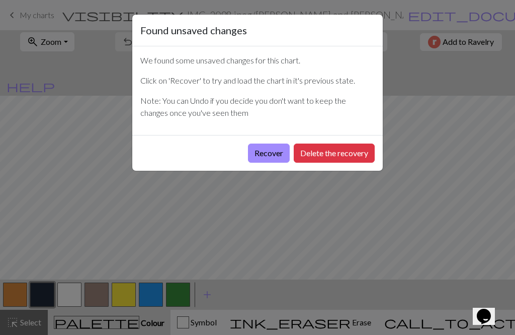 The image size is (515, 335). I want to click on h5: Found unsaved changes, so click(194, 30).